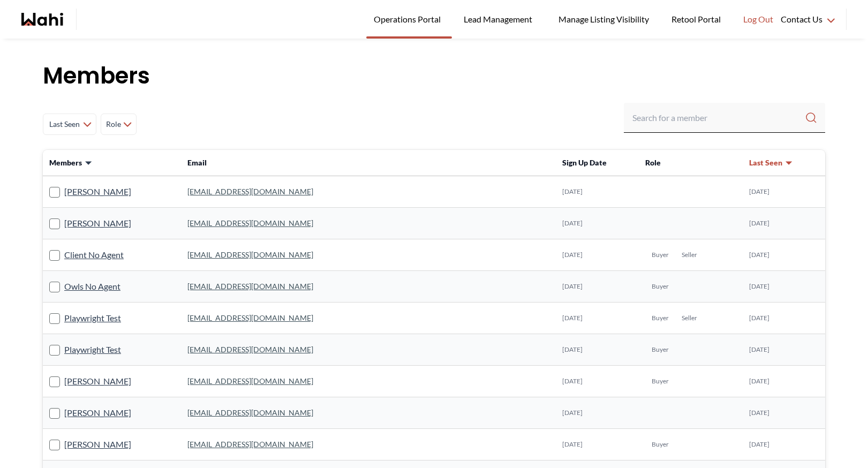 This screenshot has width=868, height=468. Describe the element at coordinates (758, 19) in the screenshot. I see `span: Log Out` at that location.